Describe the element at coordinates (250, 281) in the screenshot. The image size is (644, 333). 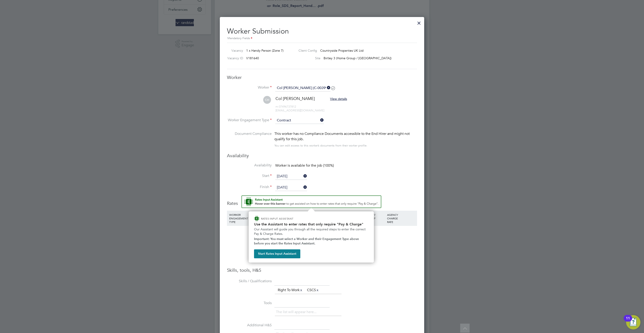
I see `label: Skills / Qualifications` at that location.